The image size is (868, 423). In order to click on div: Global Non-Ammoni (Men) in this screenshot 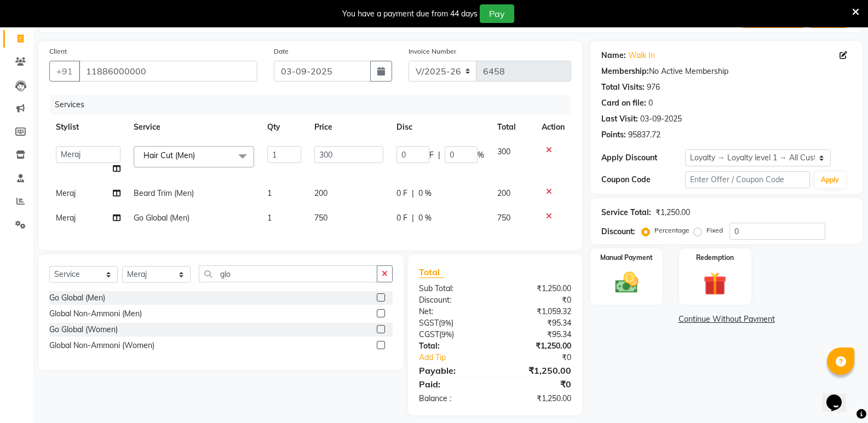, I will do `click(95, 314)`.